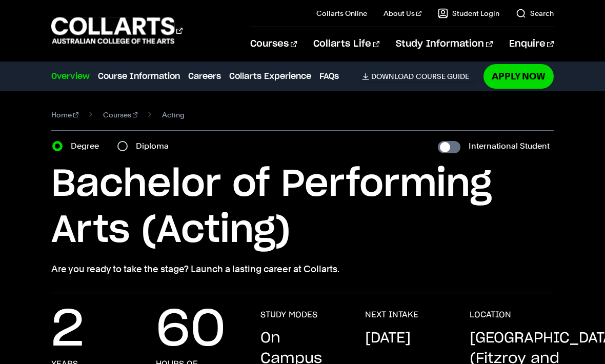 Image resolution: width=605 pixels, height=364 pixels. What do you see at coordinates (509, 146) in the screenshot?
I see `label: International Student` at bounding box center [509, 146].